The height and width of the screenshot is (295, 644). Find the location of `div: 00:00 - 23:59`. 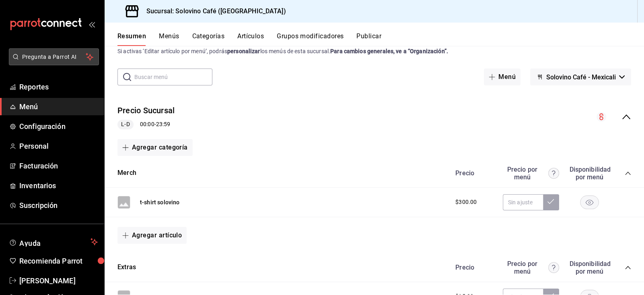

div: 00:00 - 23:59 is located at coordinates (146, 125).